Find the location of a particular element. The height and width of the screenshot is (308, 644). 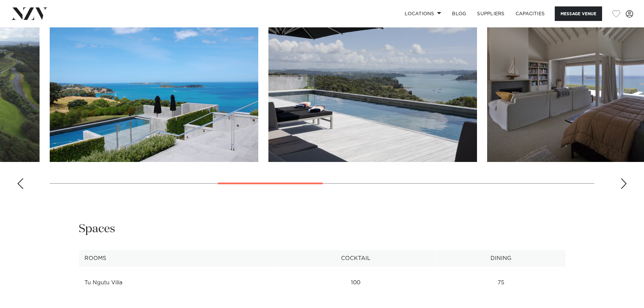

a: Capacities is located at coordinates (530, 14).